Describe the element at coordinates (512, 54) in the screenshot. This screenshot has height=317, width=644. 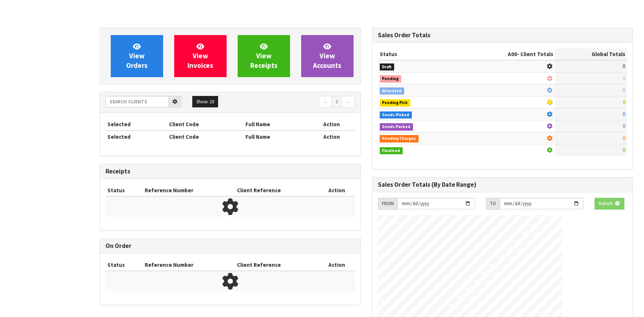
I see `span: A00` at that location.